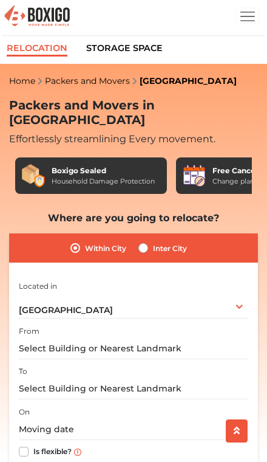 This screenshot has height=462, width=267. I want to click on div: Household Damage Protection, so click(103, 181).